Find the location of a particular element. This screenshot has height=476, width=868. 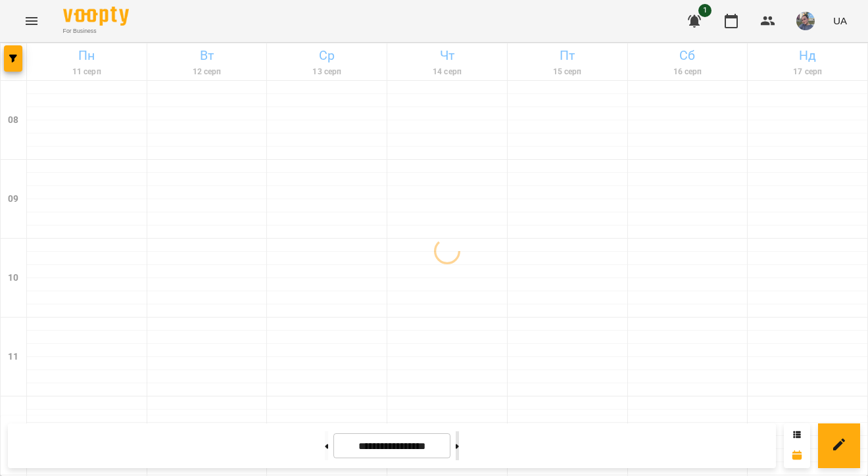

h6: Ср is located at coordinates (327, 56).